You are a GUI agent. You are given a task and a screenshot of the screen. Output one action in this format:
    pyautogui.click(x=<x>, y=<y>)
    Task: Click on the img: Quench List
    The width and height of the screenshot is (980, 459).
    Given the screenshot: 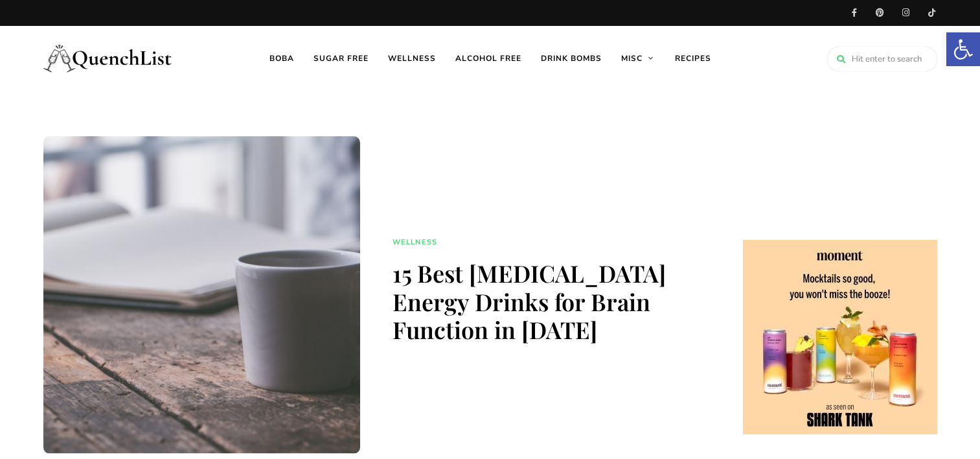 What is the action you would take?
    pyautogui.click(x=108, y=58)
    